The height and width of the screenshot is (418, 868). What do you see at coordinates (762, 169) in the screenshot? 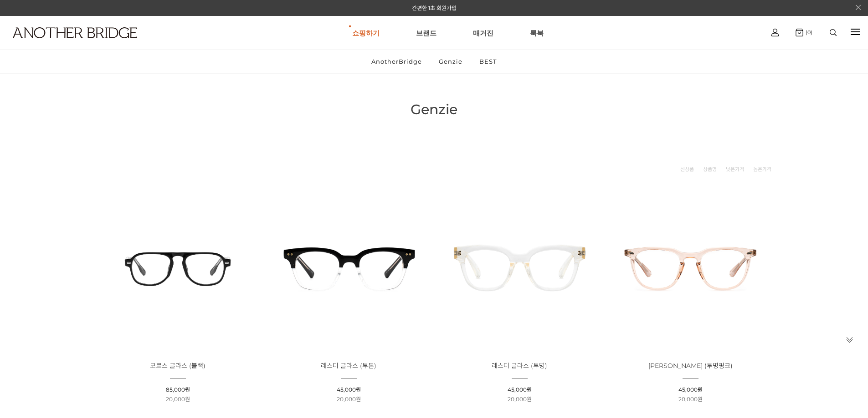
I see `a: 높은가격` at bounding box center [762, 169].